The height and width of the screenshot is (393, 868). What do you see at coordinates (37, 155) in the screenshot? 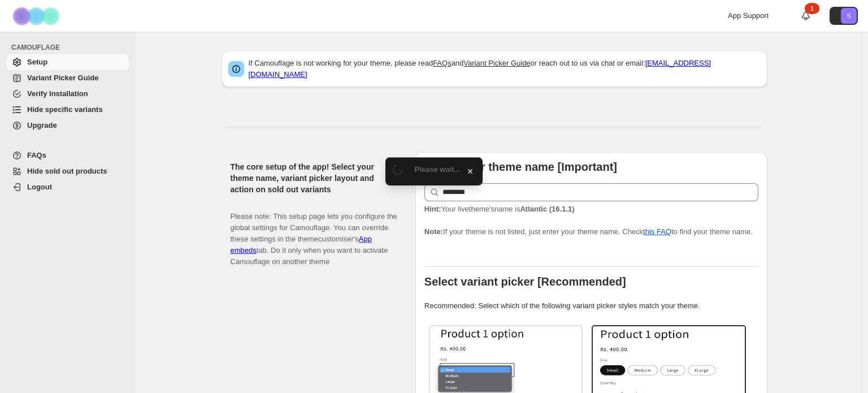
I see `span: FAQs` at bounding box center [37, 155].